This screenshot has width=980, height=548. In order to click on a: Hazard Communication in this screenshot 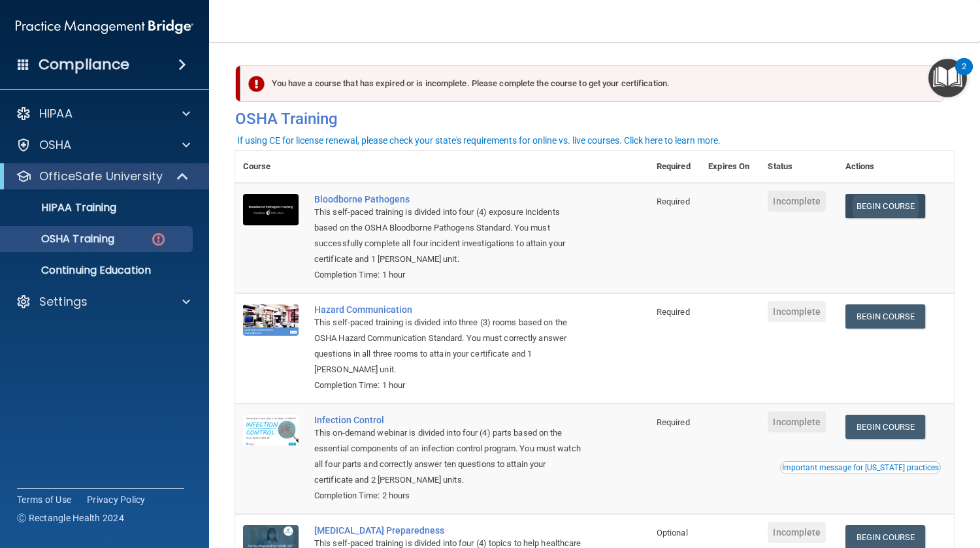, I will do `click(449, 310)`.